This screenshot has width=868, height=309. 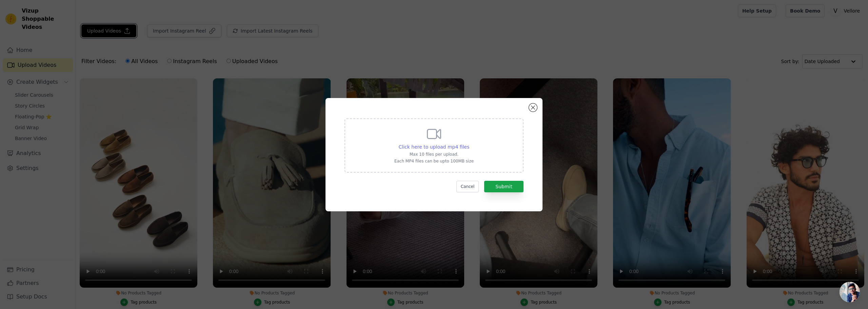 What do you see at coordinates (467, 186) in the screenshot?
I see `button: Cancel` at bounding box center [467, 186].